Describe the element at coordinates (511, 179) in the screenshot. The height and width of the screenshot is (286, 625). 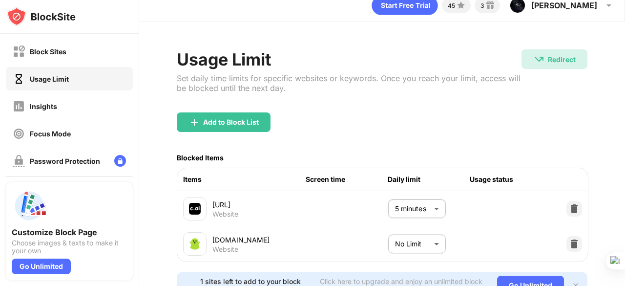
I see `div: Usage status` at that location.